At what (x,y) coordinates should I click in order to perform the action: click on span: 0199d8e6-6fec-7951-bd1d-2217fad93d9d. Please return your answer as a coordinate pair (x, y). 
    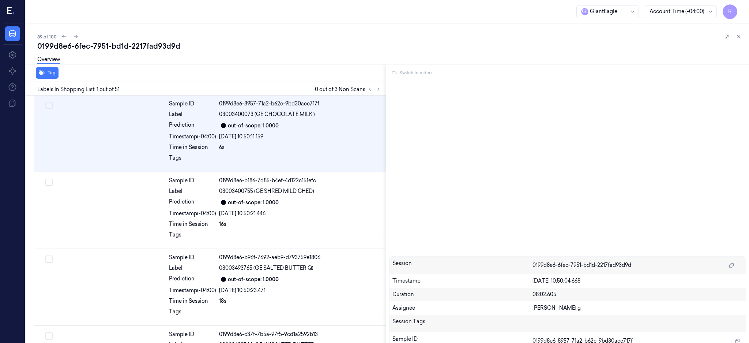
    Looking at the image, I should click on (582, 265).